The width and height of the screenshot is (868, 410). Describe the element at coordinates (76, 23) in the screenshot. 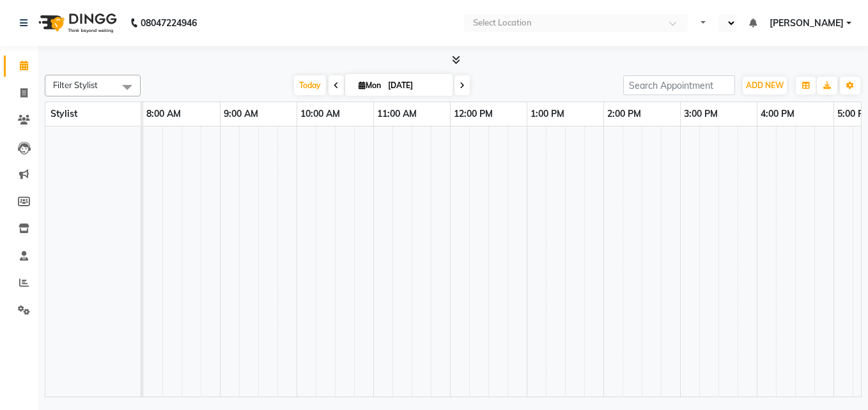

I see `img: logo` at that location.